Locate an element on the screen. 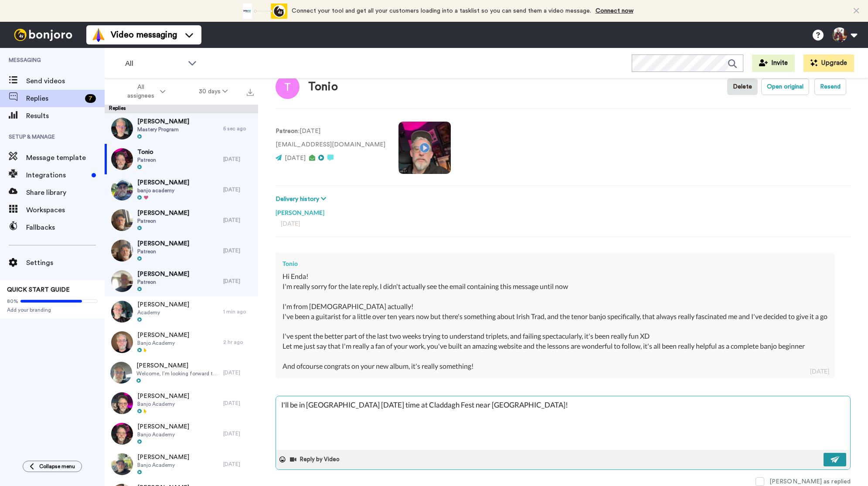 The width and height of the screenshot is (868, 486). div: 1 min ago is located at coordinates (238, 311).